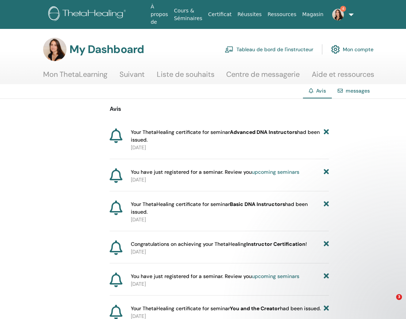  I want to click on b: Instructor Certification, so click(276, 244).